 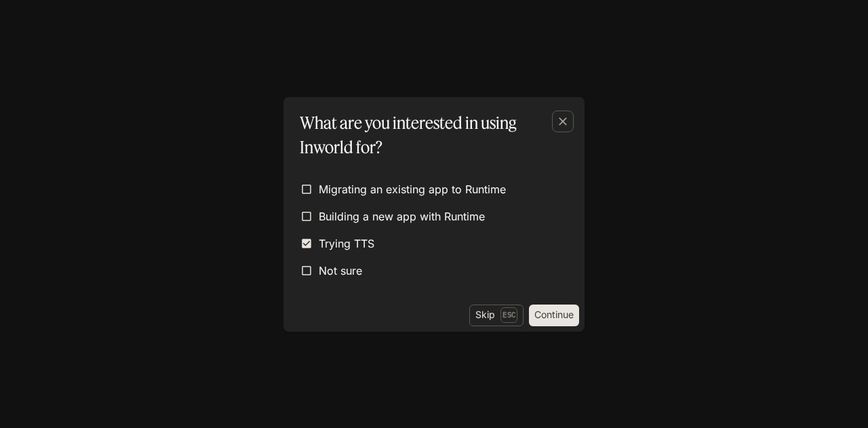 What do you see at coordinates (401, 216) in the screenshot?
I see `span: Building a new app with Runtime` at bounding box center [401, 216].